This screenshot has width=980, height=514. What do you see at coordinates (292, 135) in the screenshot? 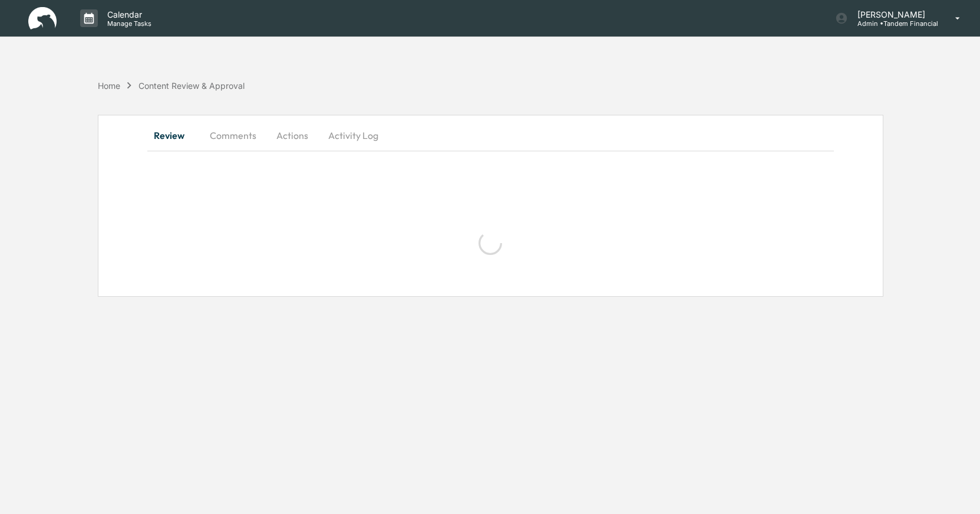
I see `button: Actions` at bounding box center [292, 135].